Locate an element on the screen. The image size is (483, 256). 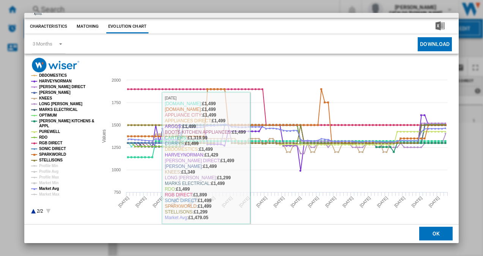
md-dialog: Product popup is located at coordinates (241, 128).